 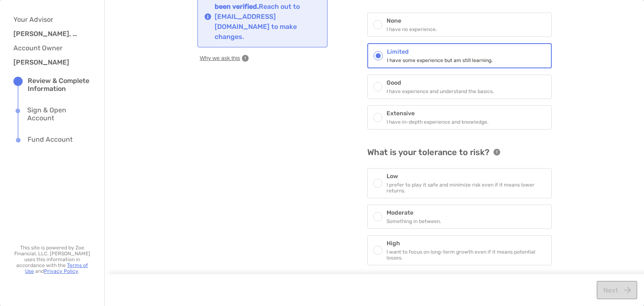 What do you see at coordinates (220, 58) in the screenshot?
I see `span: Why we ask this` at bounding box center [220, 58].